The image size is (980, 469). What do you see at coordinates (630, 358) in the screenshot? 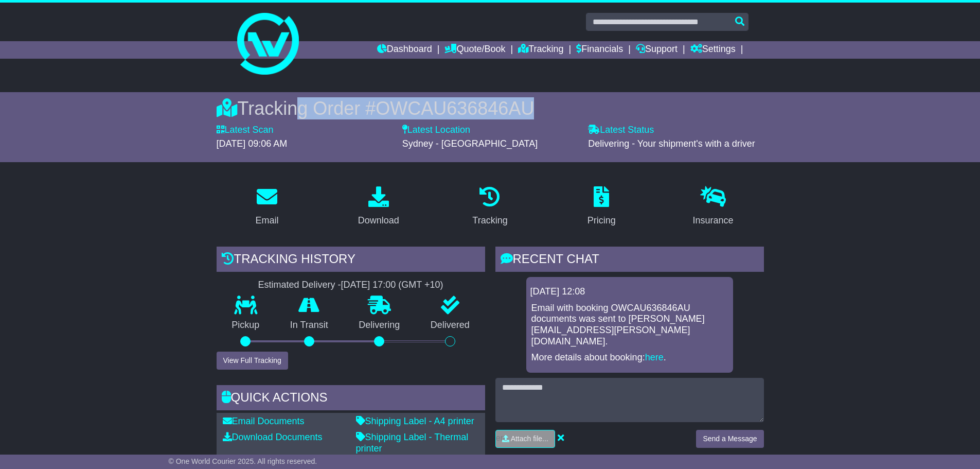
I see `p: More details about booking: .` at bounding box center [630, 358].